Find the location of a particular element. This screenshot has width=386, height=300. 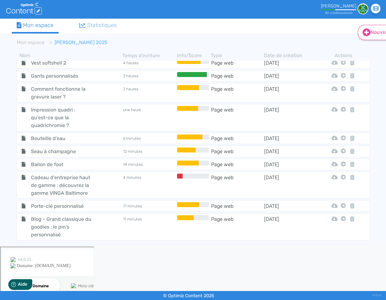

div: v 4.0.25 is located at coordinates (24, 12).